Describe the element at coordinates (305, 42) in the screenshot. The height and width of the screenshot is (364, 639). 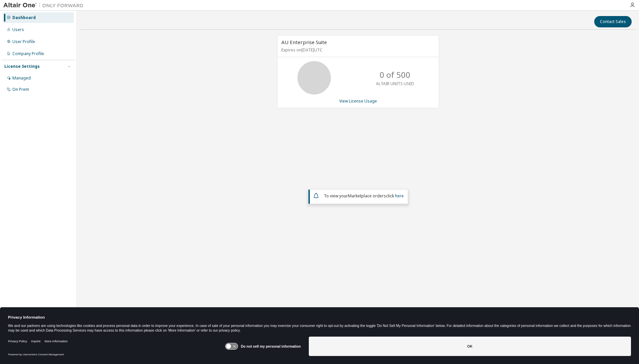
I see `span: AU Enterprise Suite` at that location.